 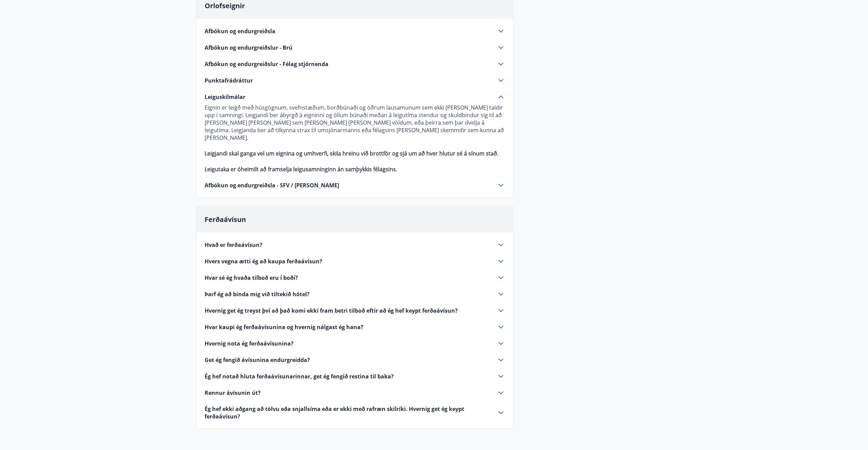 What do you see at coordinates (228, 81) in the screenshot?
I see `span: Punktafrádráttur` at bounding box center [228, 81].